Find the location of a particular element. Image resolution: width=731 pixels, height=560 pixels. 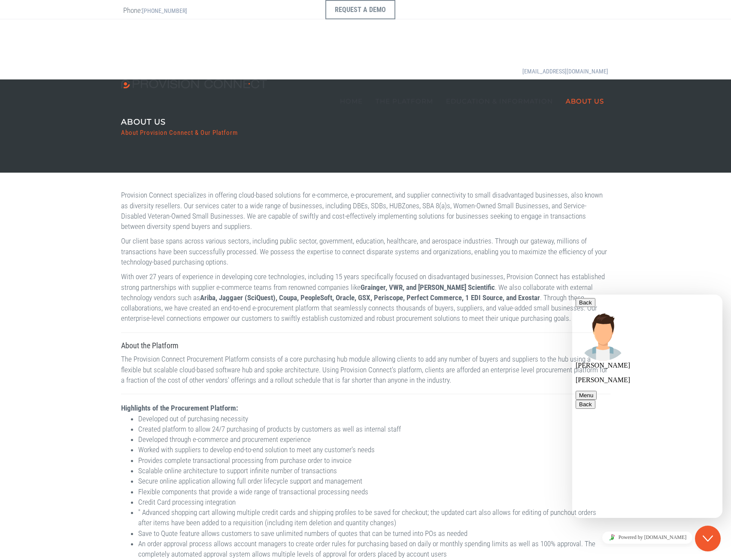

li: Secure online application allowing full order lifecycle support and management is located at coordinates (374, 481).